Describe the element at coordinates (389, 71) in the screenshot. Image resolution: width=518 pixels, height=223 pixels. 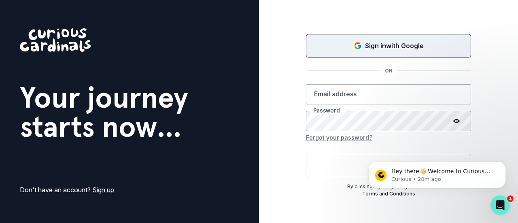
I see `p: OR` at that location.